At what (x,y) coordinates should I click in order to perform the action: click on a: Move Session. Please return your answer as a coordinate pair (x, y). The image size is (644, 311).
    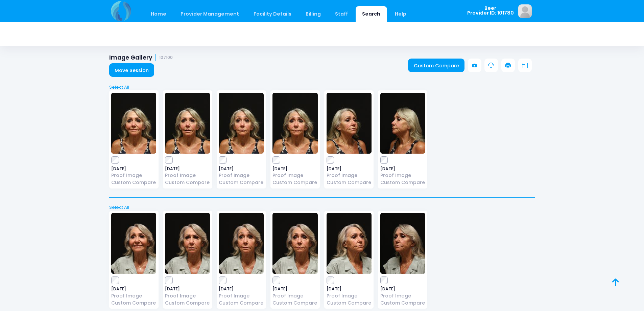
    Looking at the image, I should click on (132, 70).